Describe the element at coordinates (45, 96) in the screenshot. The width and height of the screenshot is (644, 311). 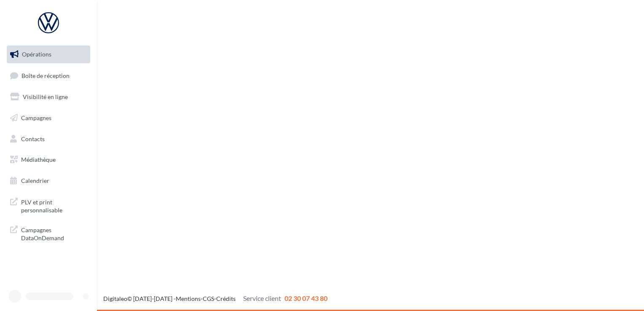
I see `span: Visibilité en ligne` at that location.